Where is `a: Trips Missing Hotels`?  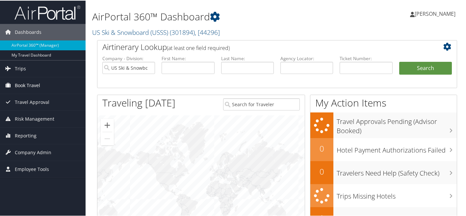 a: Trips Missing Hotels is located at coordinates (383, 195).